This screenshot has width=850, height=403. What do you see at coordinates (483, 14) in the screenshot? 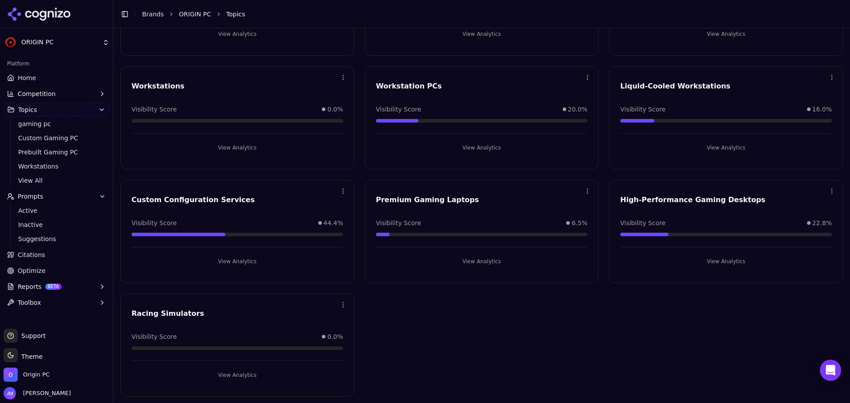
I see `nav: breadcrumb` at bounding box center [483, 14].